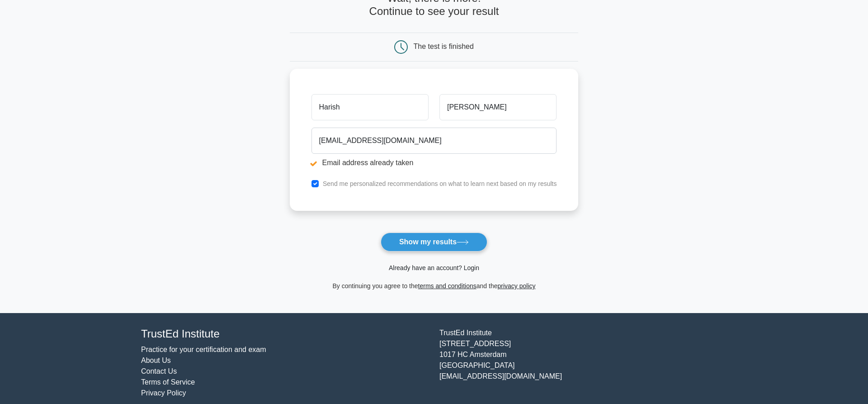 This screenshot has width=868, height=404. Describe the element at coordinates (434, 242) in the screenshot. I see `button: Show my results` at that location.